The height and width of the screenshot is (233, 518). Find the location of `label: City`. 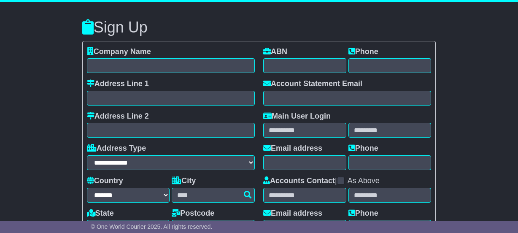

label: City is located at coordinates (184, 181).